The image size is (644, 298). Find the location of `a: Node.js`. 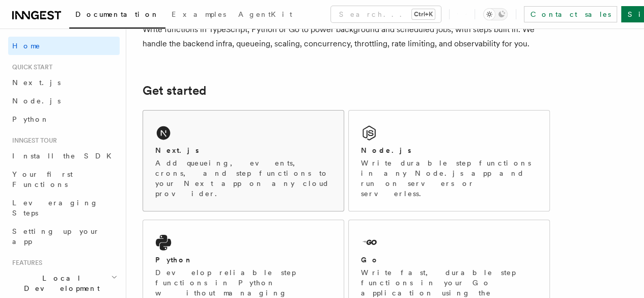

a: Node.js is located at coordinates (64, 101).